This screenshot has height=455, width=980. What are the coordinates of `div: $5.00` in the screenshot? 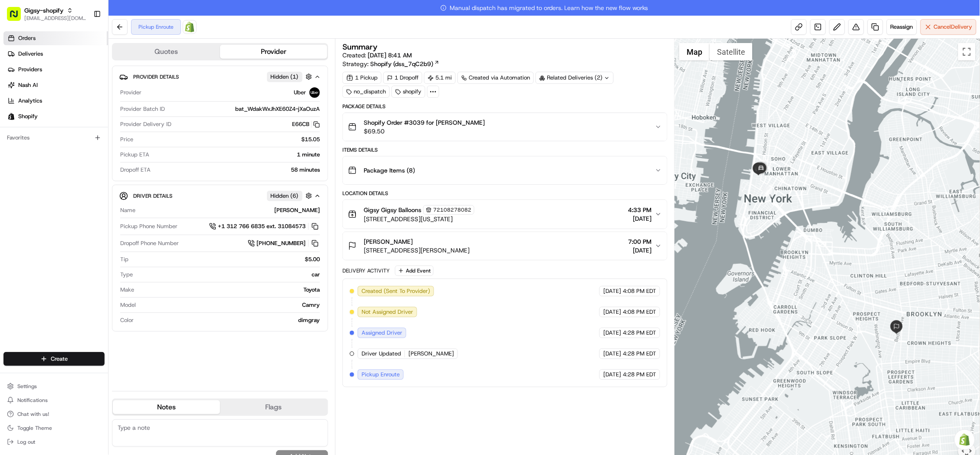 It's located at (226, 259).